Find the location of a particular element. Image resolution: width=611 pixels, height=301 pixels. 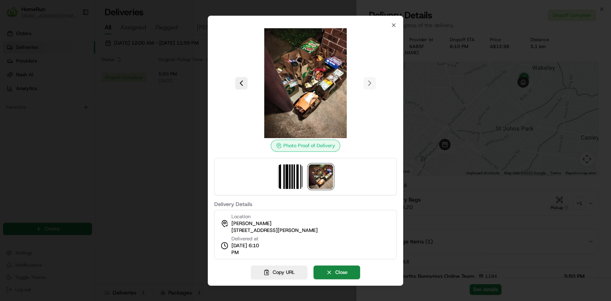

span: Delivered at is located at coordinates (249, 239).